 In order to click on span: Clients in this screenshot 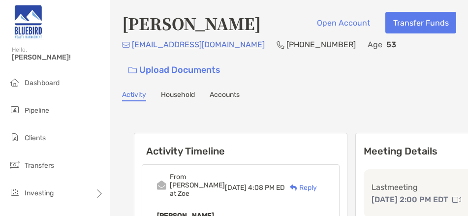, I will do `click(35, 138)`.